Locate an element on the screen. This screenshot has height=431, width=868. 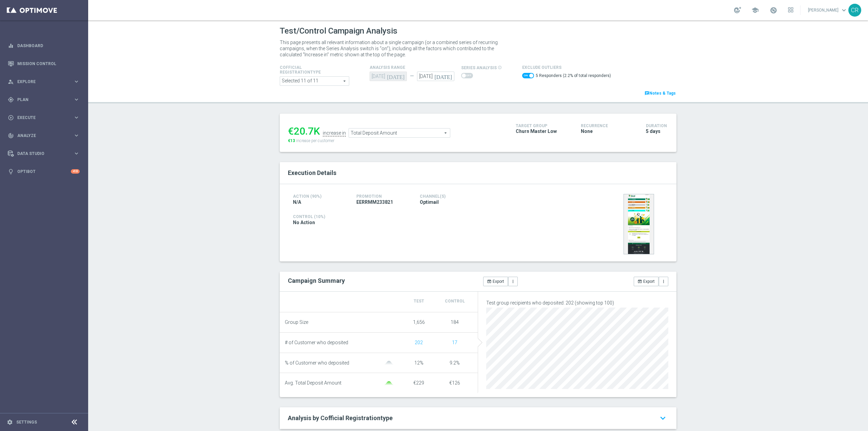
div: Data Studio keyboard_arrow_right is located at coordinates (44, 154).